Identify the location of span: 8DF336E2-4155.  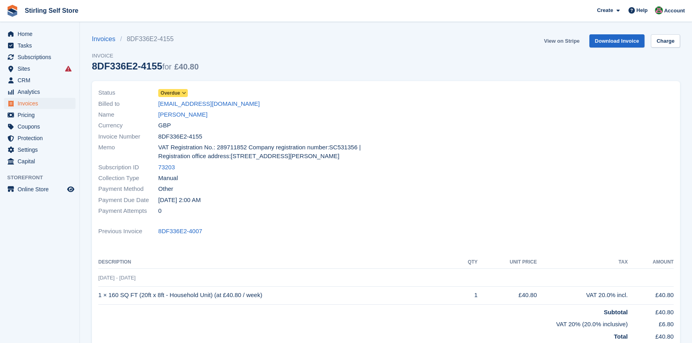
(180, 137).